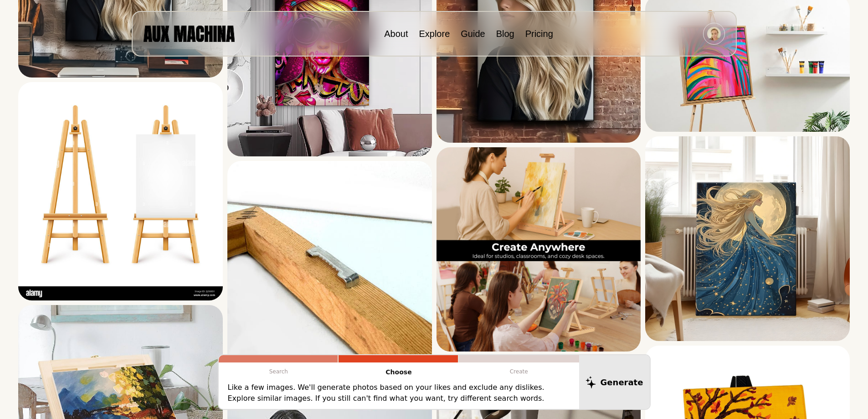 The height and width of the screenshot is (419, 868). I want to click on p: Like a few images. We'll generate photos based on your likes and exclude any dislikes. Explore si..., so click(399, 393).